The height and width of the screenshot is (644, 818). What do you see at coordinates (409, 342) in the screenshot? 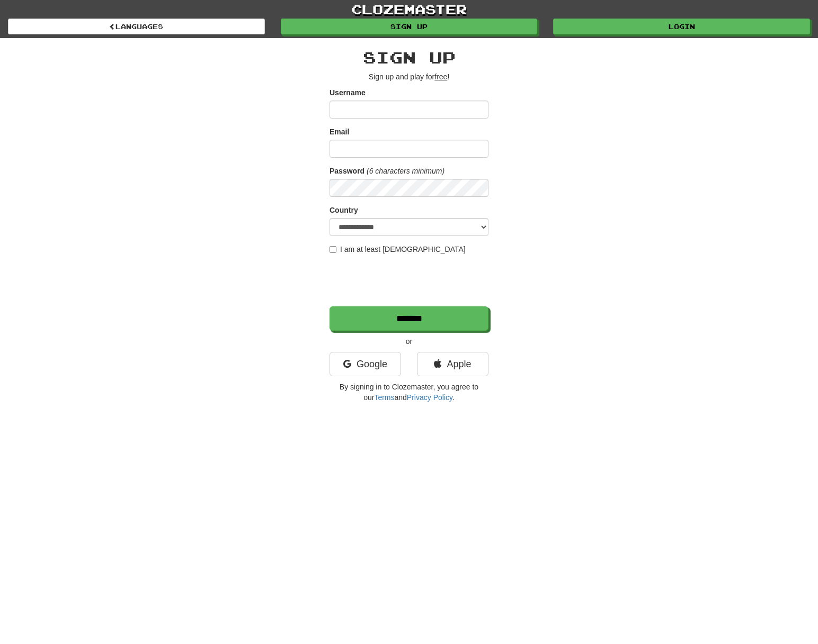
I see `p: or` at bounding box center [409, 342].